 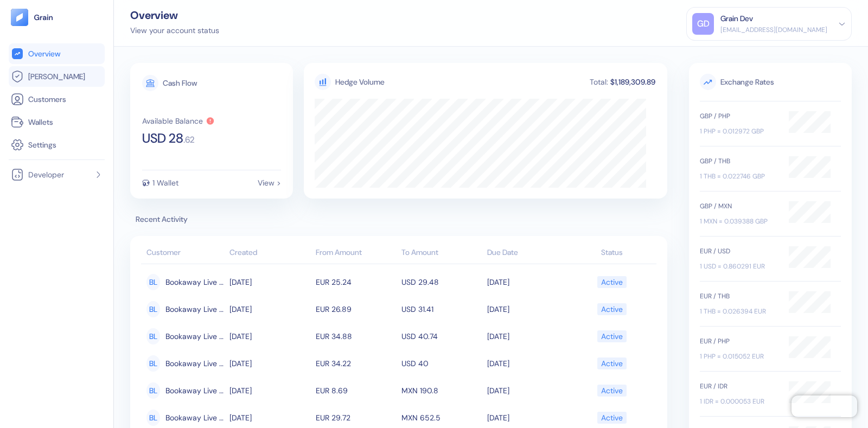 I want to click on div: $1,189,309.89, so click(x=633, y=82).